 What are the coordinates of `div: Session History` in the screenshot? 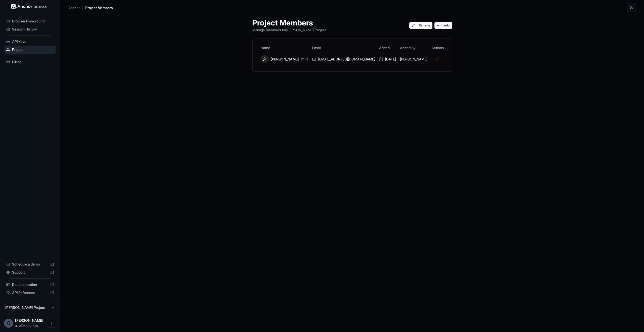 It's located at (30, 29).